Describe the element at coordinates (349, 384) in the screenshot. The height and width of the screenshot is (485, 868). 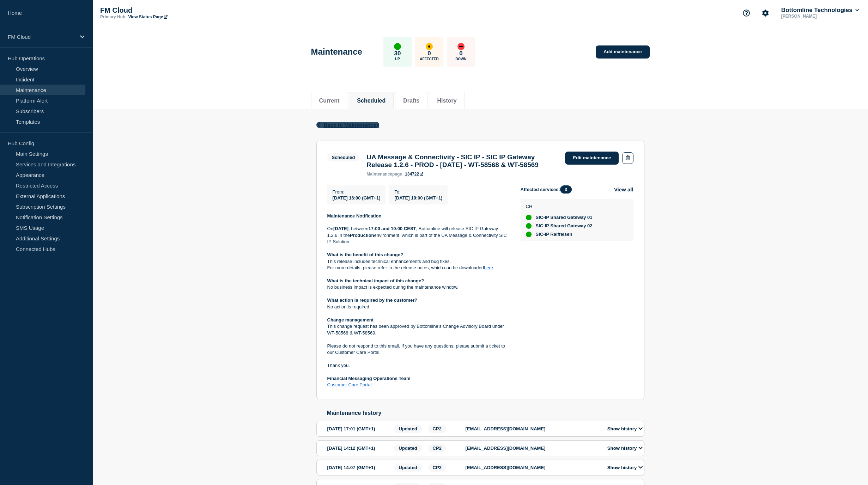
I see `a: Customer Care Portal` at that location.